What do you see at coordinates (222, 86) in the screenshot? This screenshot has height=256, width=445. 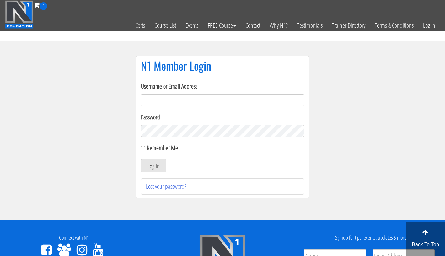 I see `label: Username or Email Address` at bounding box center [222, 86].